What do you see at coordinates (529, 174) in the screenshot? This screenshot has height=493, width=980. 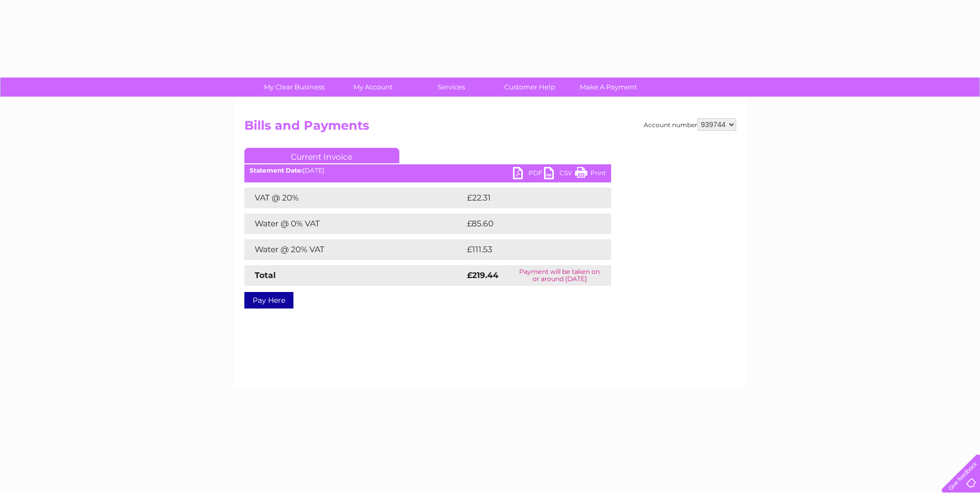 I see `a: PDF` at bounding box center [529, 174].